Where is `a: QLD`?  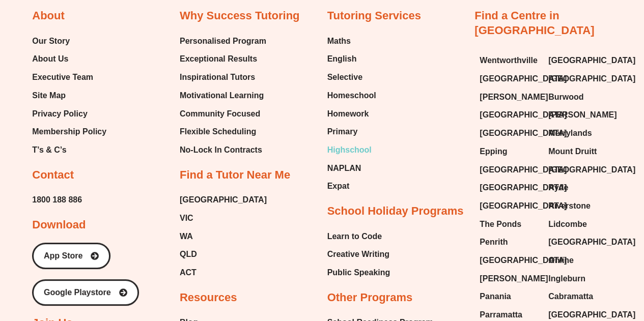 a: QLD is located at coordinates (223, 254).